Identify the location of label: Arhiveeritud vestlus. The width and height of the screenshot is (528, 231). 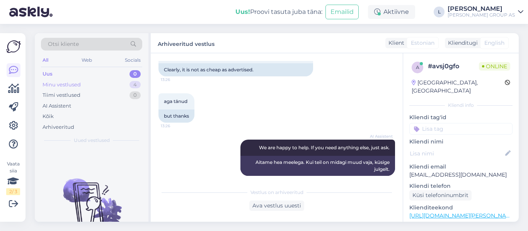
(186, 43).